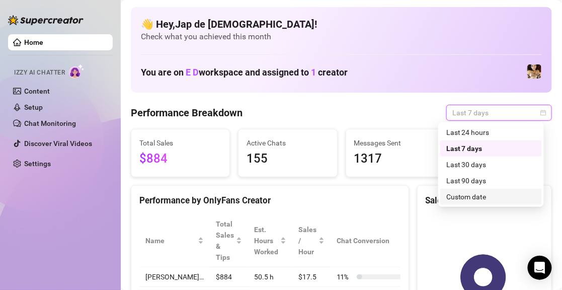  Describe the element at coordinates (37, 164) in the screenshot. I see `a: Settings` at that location.